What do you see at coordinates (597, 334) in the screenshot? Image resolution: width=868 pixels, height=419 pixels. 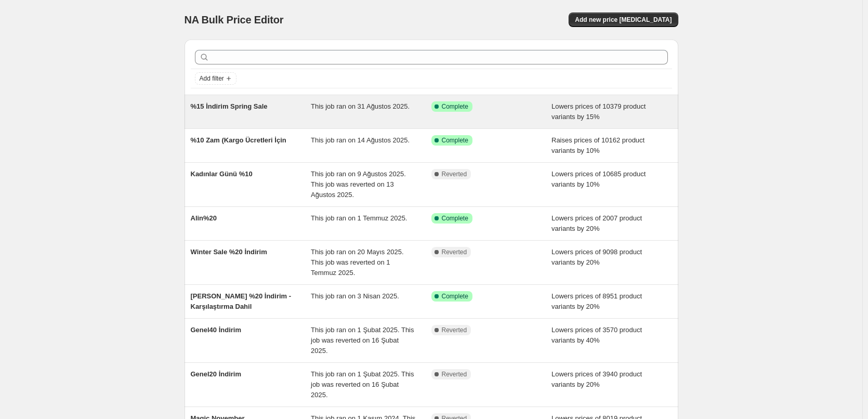 I see `span: Lowers prices of 3570 product variants by 40%` at bounding box center [597, 334].